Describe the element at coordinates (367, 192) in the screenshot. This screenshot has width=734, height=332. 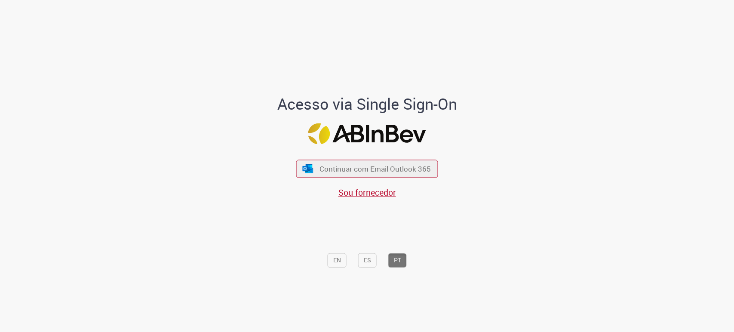
I see `span: Sou fornecedor` at that location.